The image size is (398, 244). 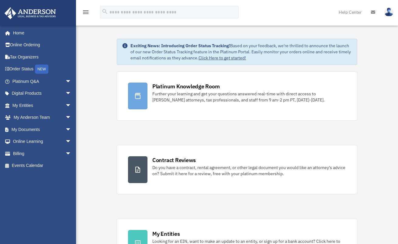 What do you see at coordinates (180, 46) in the screenshot?
I see `strong: Exciting News: Introducing Order Status Tracking!` at bounding box center [180, 46].